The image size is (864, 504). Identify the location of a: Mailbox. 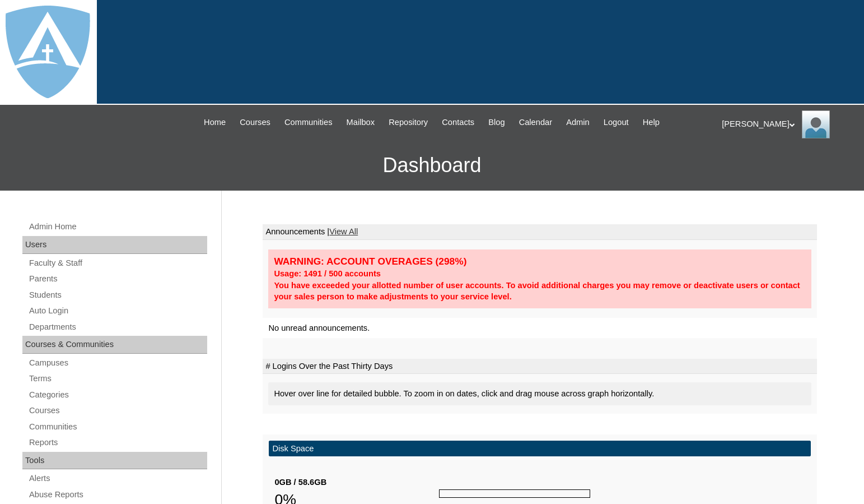
(361, 122).